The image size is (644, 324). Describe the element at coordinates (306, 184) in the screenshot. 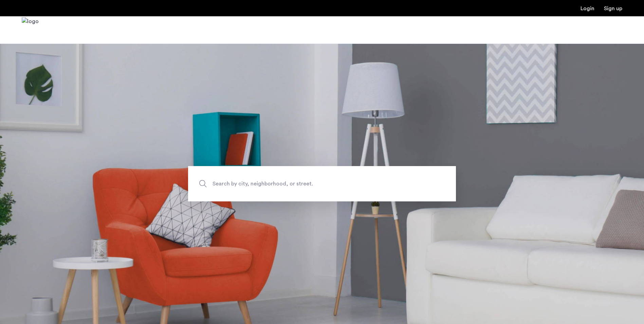

I see `span: Search by city, neighborhood, or street.` at that location.